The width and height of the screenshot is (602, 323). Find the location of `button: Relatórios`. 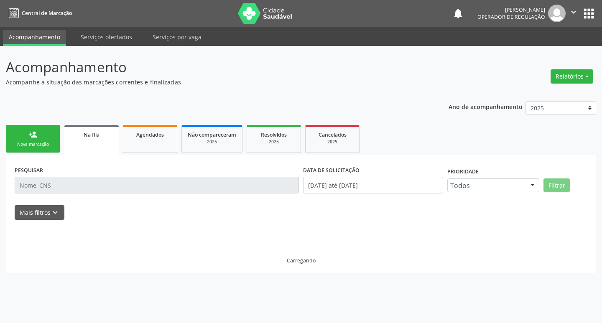

button: Relatórios is located at coordinates (572, 76).